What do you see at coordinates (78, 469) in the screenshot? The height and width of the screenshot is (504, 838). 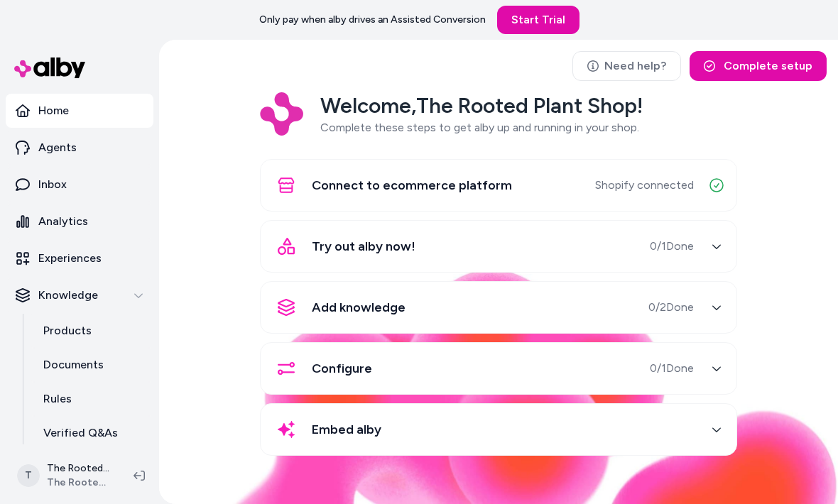 I see `p: The Rooted Plant Shop Shopify` at bounding box center [78, 469].